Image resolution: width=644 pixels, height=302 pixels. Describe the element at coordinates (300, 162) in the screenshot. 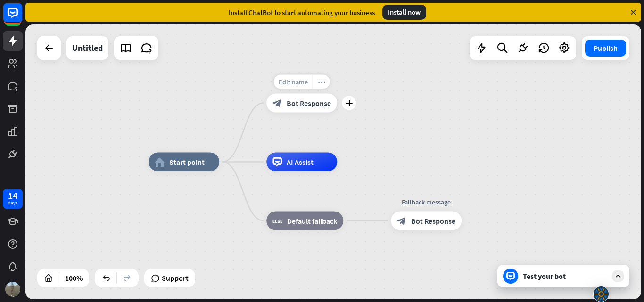

I see `span: AI Assist` at that location.